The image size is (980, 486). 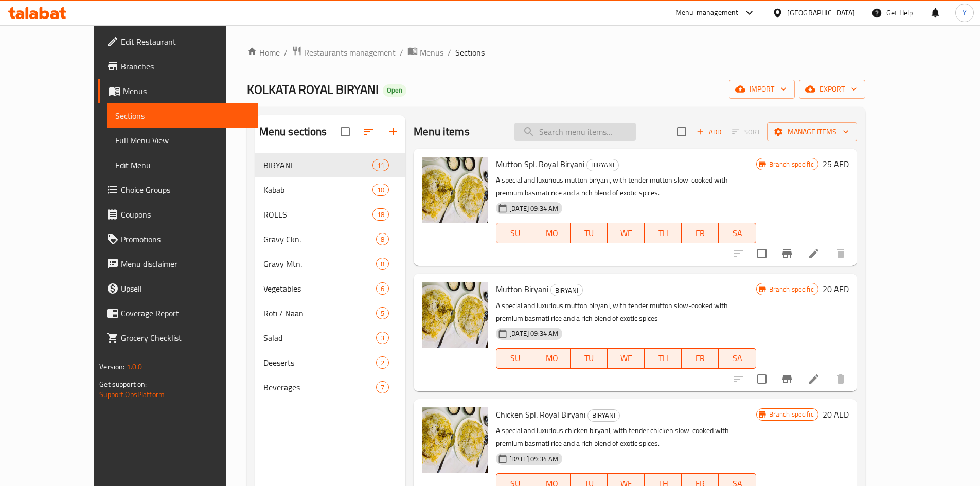 What do you see at coordinates (132, 395) in the screenshot?
I see `a: Support.OpsPlatform` at bounding box center [132, 395].